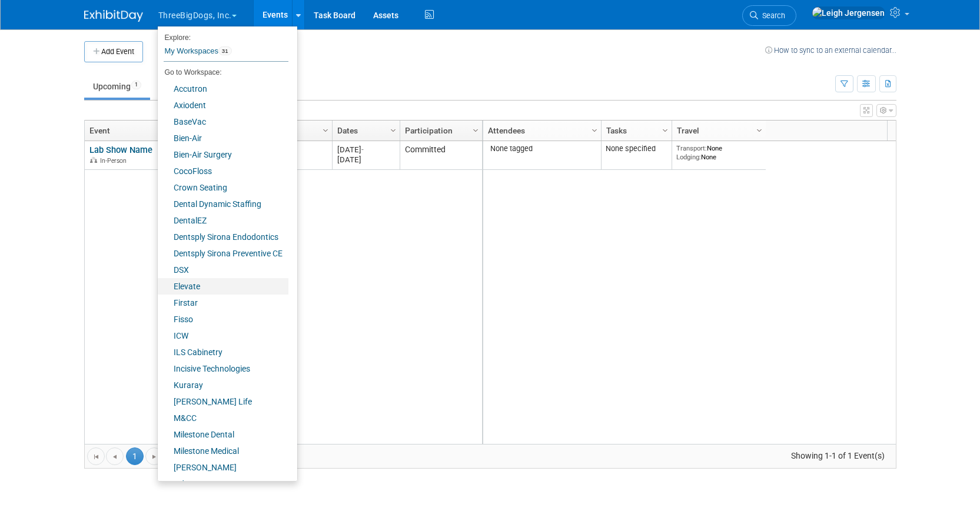 The width and height of the screenshot is (980, 518). Describe the element at coordinates (223, 451) in the screenshot. I see `a: Milestone Medical` at that location.